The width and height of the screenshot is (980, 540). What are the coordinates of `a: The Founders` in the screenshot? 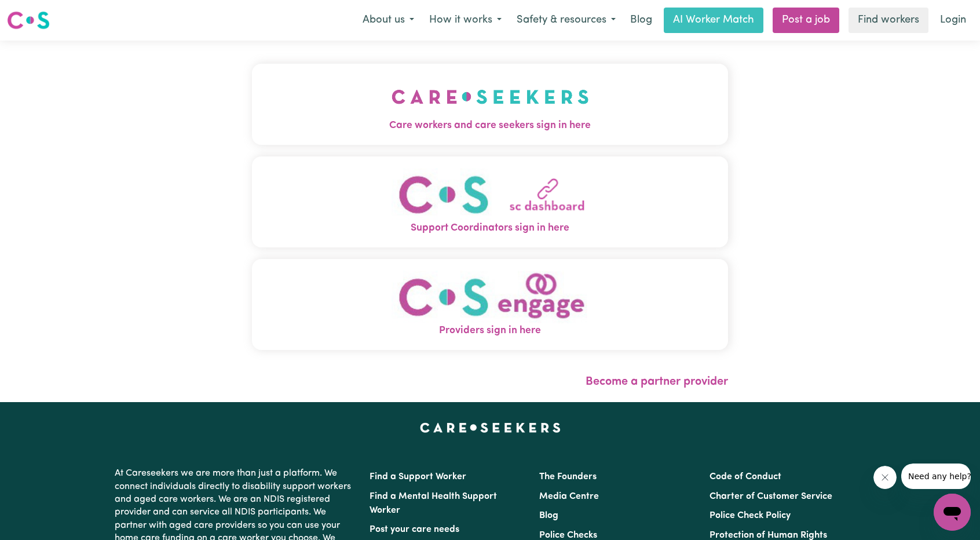 It's located at (567, 477).